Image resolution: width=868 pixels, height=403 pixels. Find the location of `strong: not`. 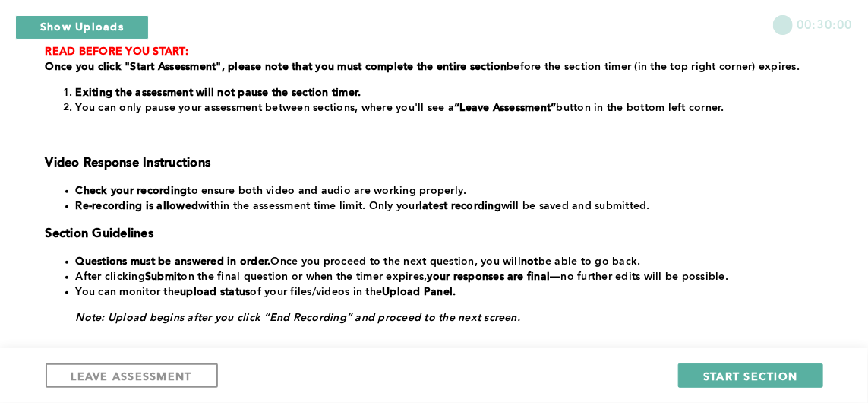

strong: not is located at coordinates (529, 262).